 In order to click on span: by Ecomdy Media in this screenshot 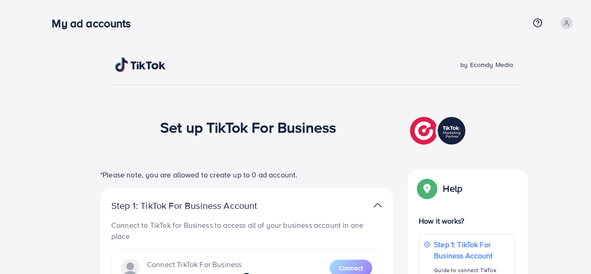, I will do `click(486, 65)`.